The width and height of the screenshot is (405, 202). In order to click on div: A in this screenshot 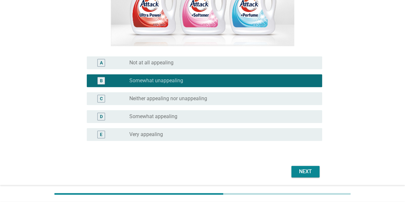, I will do `click(101, 63)`.